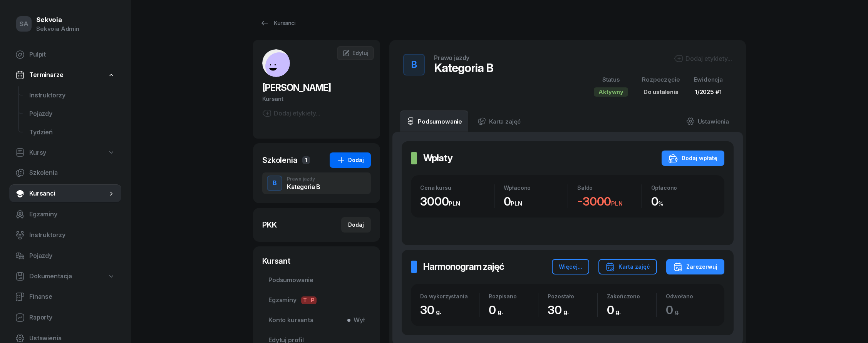 The image size is (868, 343). Describe the element at coordinates (305, 300) in the screenshot. I see `span: T` at that location.